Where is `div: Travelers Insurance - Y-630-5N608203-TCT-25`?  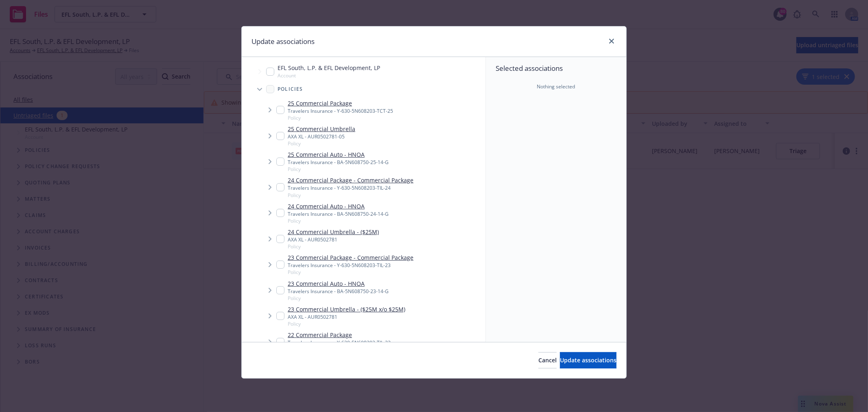
div: Travelers Insurance - Y-630-5N608203-TCT-25 is located at coordinates (341, 111).